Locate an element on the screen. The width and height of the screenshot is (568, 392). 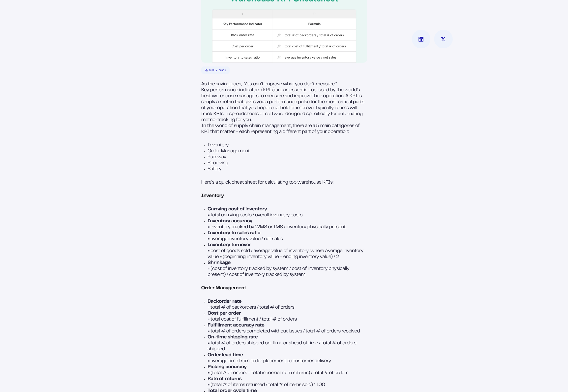
p: As the saying goes, “You can’t improve what you don’t measure.” is located at coordinates (284, 84).